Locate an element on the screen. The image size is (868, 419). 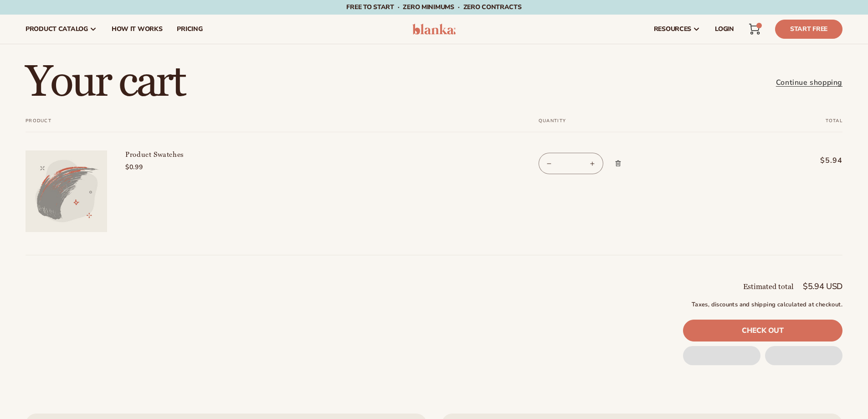
a: Check out is located at coordinates (763, 331).